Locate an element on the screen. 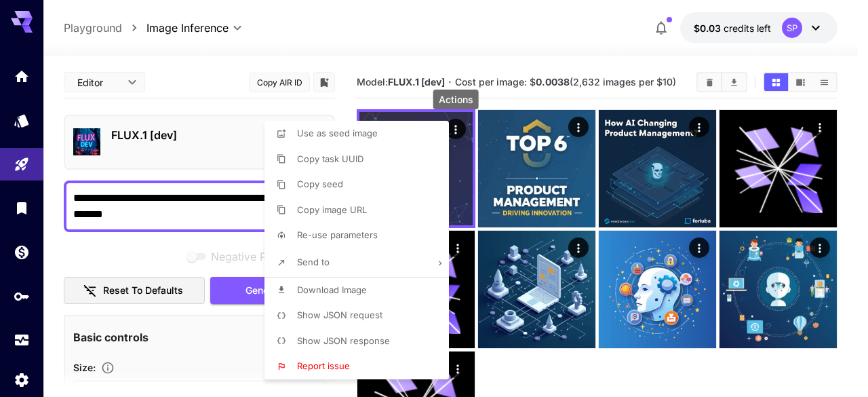 The height and width of the screenshot is (397, 868). span: Copy image URL is located at coordinates (331, 210).